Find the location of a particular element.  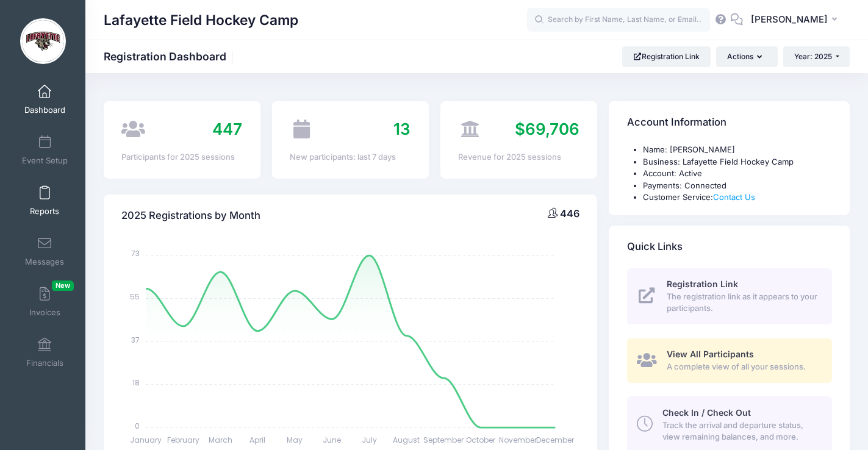

tspan: April is located at coordinates (258, 440).